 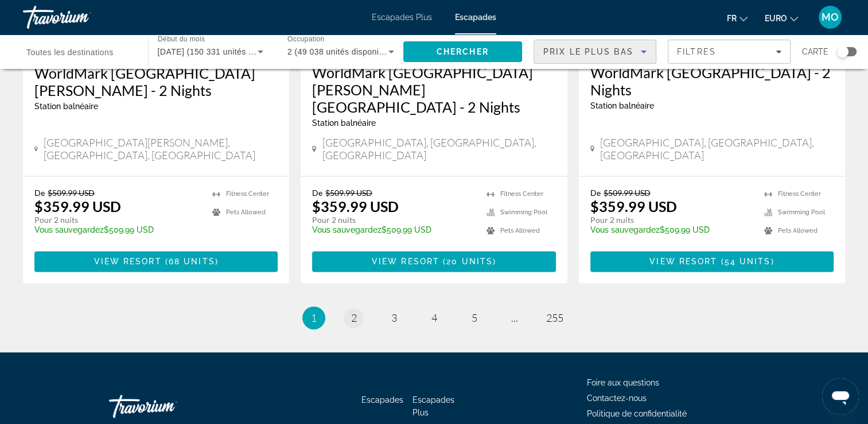 I want to click on a: Foire aux questions, so click(x=623, y=382).